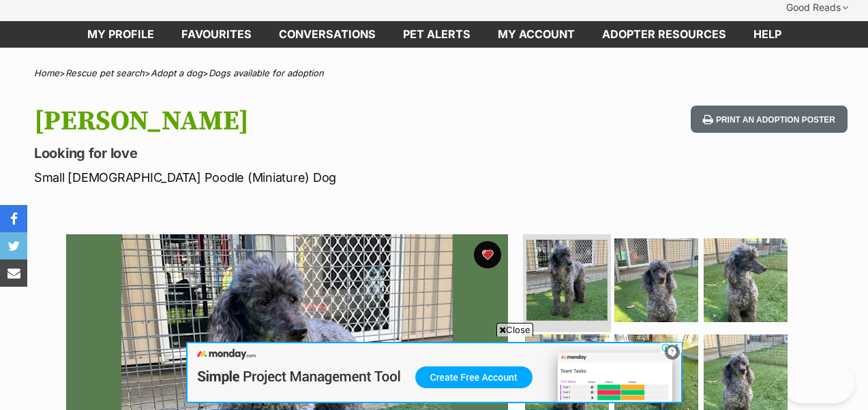 This screenshot has height=410, width=868. I want to click on span: Close, so click(515, 330).